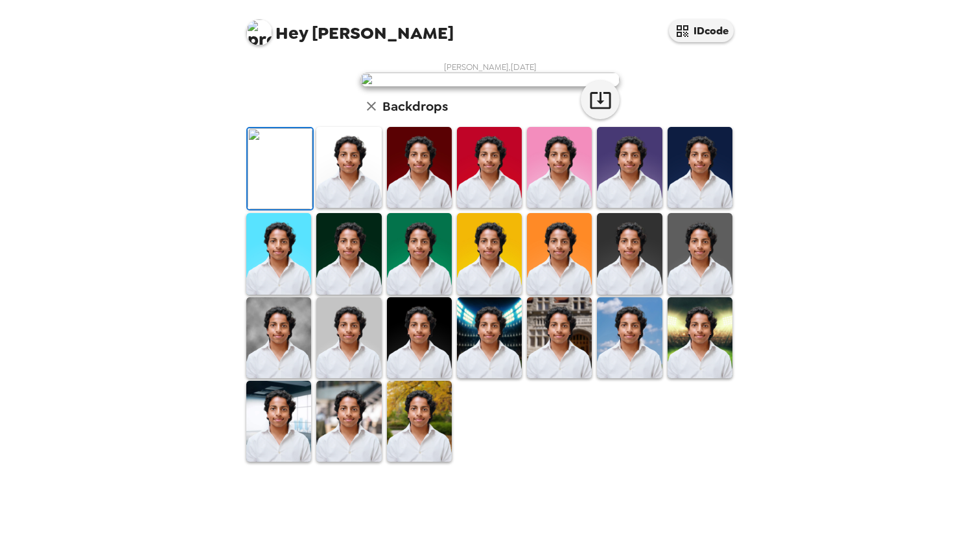 The height and width of the screenshot is (555, 980). I want to click on img: user, so click(490, 80).